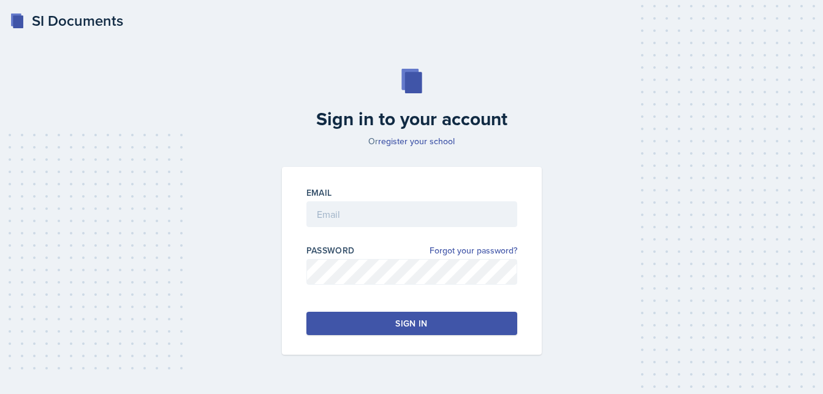 The image size is (823, 394). What do you see at coordinates (66, 21) in the screenshot?
I see `div: SI Documents` at bounding box center [66, 21].